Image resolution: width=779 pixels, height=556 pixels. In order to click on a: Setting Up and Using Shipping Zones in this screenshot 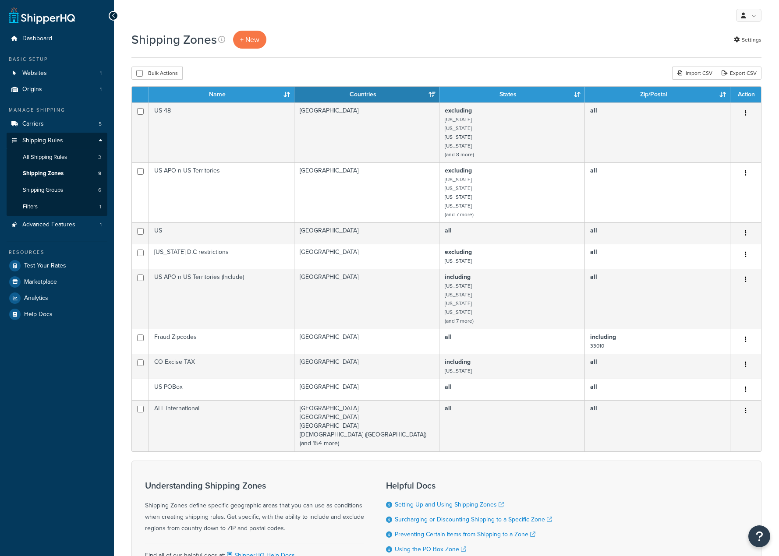, I will do `click(449, 505)`.